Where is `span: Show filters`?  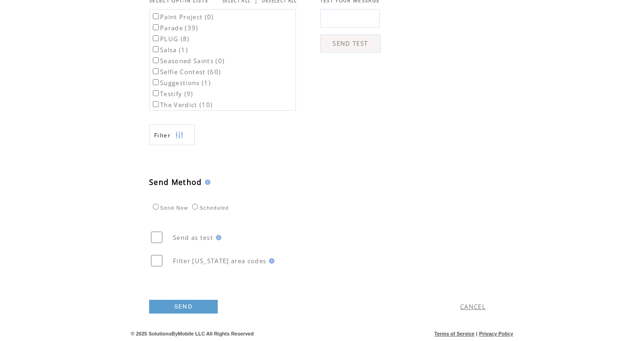
span: Show filters is located at coordinates (163, 135).